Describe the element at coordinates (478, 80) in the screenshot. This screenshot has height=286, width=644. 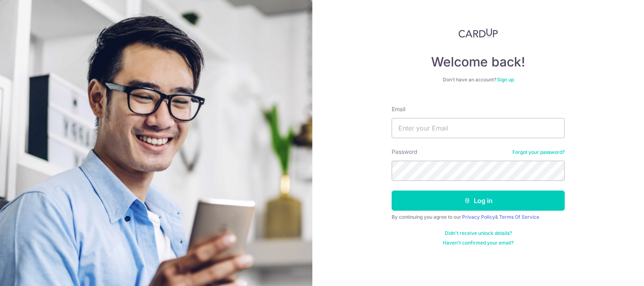
I see `div: Don’t have an account?` at that location.